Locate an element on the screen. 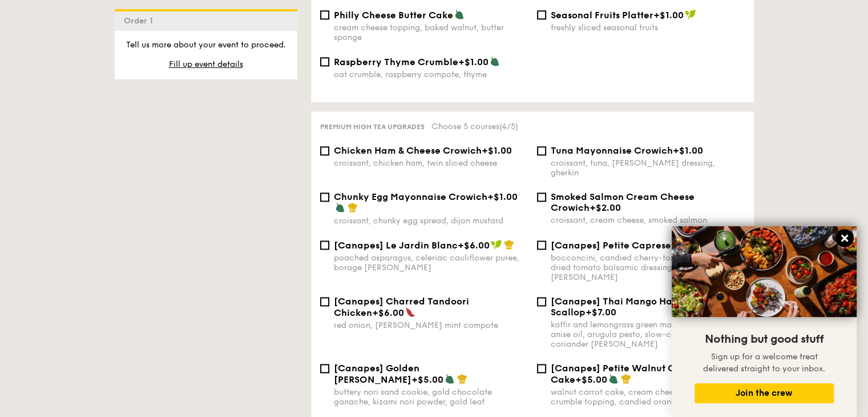 The image size is (868, 417). div: croissant, cream cheese, smoked salmon is located at coordinates (647, 220).